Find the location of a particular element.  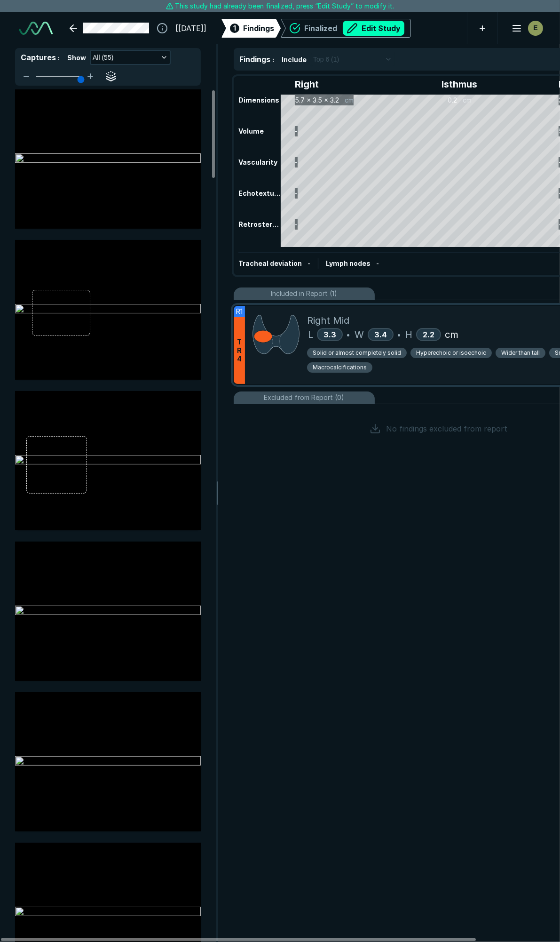

img: 1fc3d7dc-7239-4afc-ac18-e10304c0e38b is located at coordinates (108, 612).